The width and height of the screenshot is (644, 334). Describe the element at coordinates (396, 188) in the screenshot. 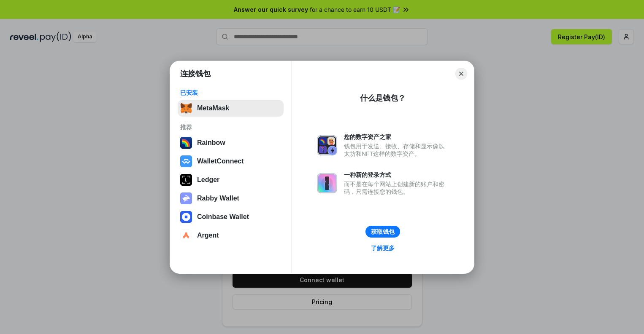

I see `div: 而不是在每个网站上创建新的账户和密码，只需连接您的钱包。` at that location.